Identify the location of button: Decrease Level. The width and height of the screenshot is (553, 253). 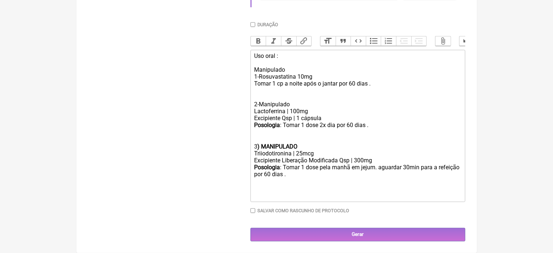
(404, 41).